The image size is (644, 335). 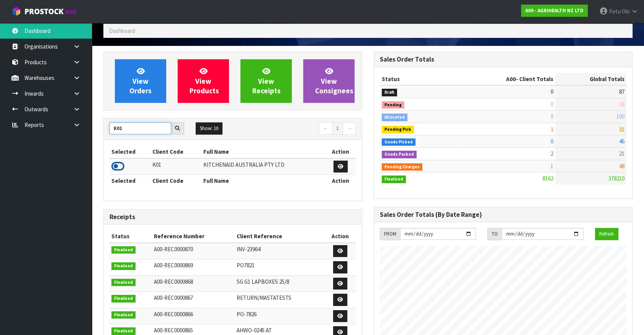 I want to click on span: 8162, so click(x=548, y=179).